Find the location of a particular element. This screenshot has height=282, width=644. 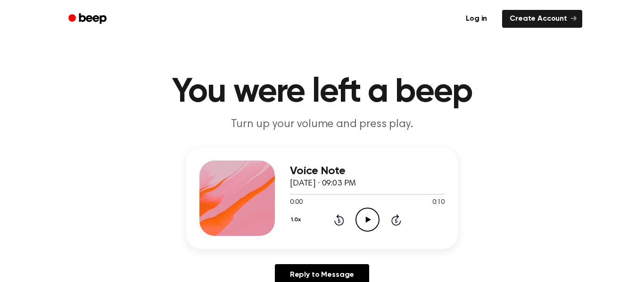

span: 0:00 is located at coordinates (296, 202).